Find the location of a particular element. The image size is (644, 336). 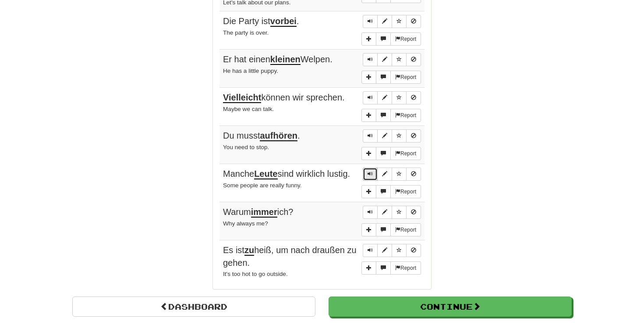

u: vorbei is located at coordinates (283, 22).